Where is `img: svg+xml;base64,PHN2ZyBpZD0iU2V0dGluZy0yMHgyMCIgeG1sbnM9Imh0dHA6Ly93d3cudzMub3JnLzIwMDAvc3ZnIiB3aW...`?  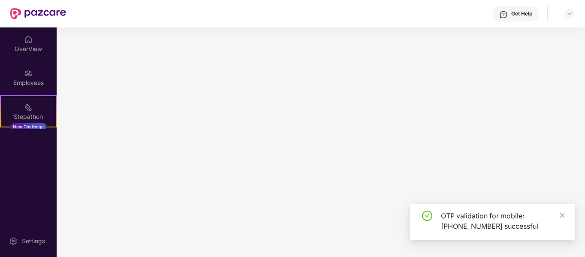
img: svg+xml;base64,PHN2ZyBpZD0iU2V0dGluZy0yMHgyMCIgeG1sbnM9Imh0dHA6Ly93d3cudzMub3JnLzIwMDAvc3ZnIiB3aW... is located at coordinates (13, 241).